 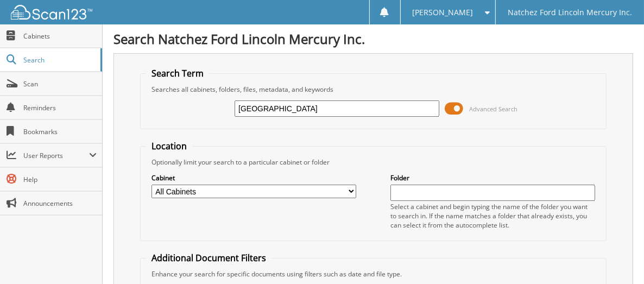 What do you see at coordinates (493, 109) in the screenshot?
I see `span: Advanced Search` at bounding box center [493, 109].